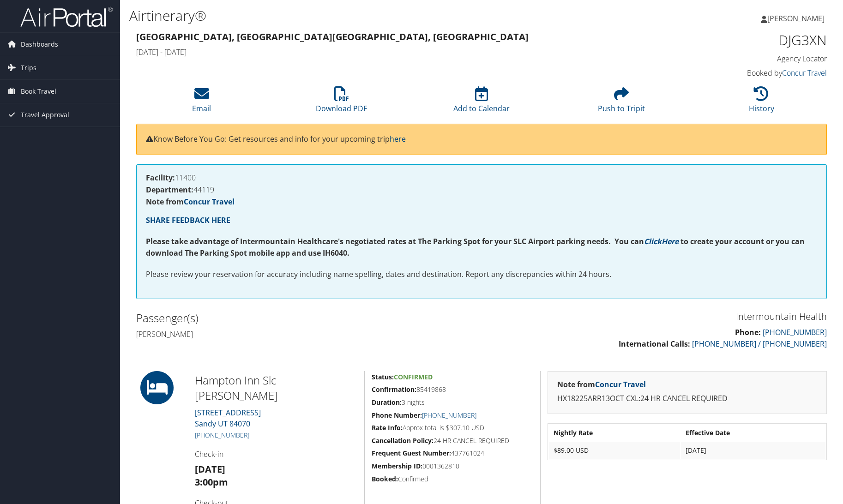  What do you see at coordinates (748, 332) in the screenshot?
I see `strong: Phone:` at bounding box center [748, 332].